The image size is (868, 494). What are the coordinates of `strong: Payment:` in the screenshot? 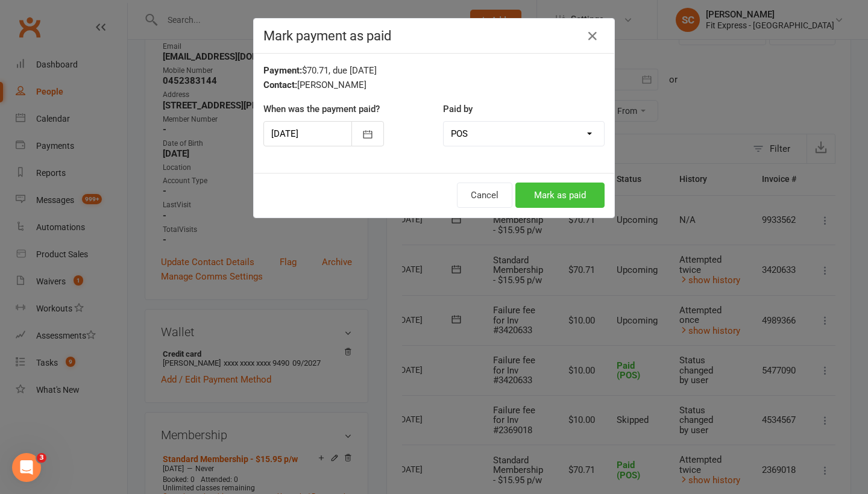 It's located at (283, 70).